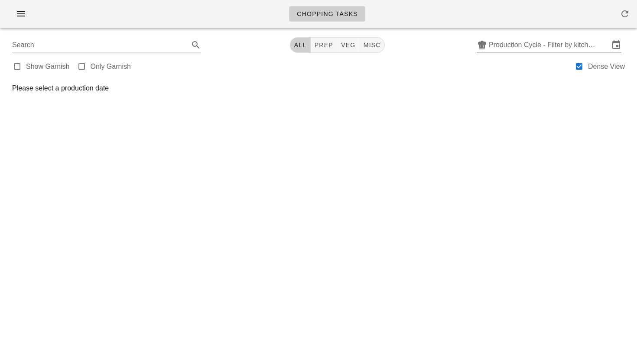  What do you see at coordinates (324, 45) in the screenshot?
I see `span: prep` at bounding box center [324, 45].